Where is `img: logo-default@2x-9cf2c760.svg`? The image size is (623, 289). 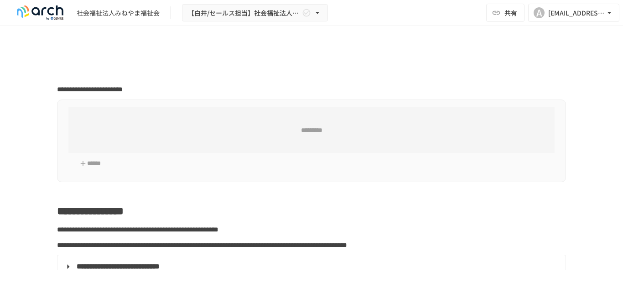 img: logo-default@2x-9cf2c760.svg is located at coordinates (40, 13).